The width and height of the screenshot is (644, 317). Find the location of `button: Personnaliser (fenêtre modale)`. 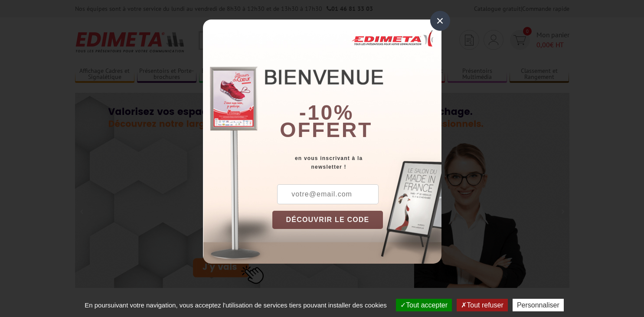

button: Personnaliser (fenêtre modale) is located at coordinates (538, 305).